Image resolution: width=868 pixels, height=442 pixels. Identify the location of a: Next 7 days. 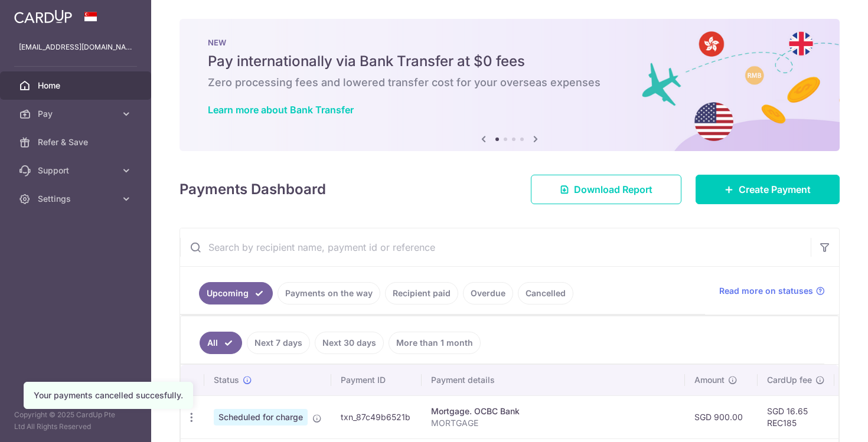
(278, 343).